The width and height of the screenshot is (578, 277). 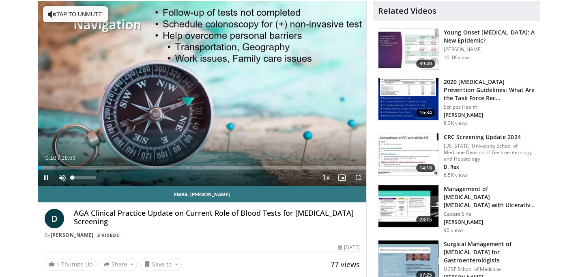 What do you see at coordinates (325, 178) in the screenshot?
I see `button: Playback Rate` at bounding box center [325, 178].